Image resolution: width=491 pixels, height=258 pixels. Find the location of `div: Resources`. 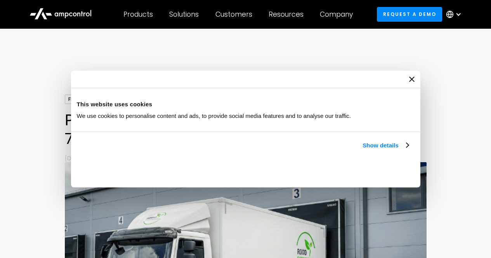

div: Resources is located at coordinates (286, 14).